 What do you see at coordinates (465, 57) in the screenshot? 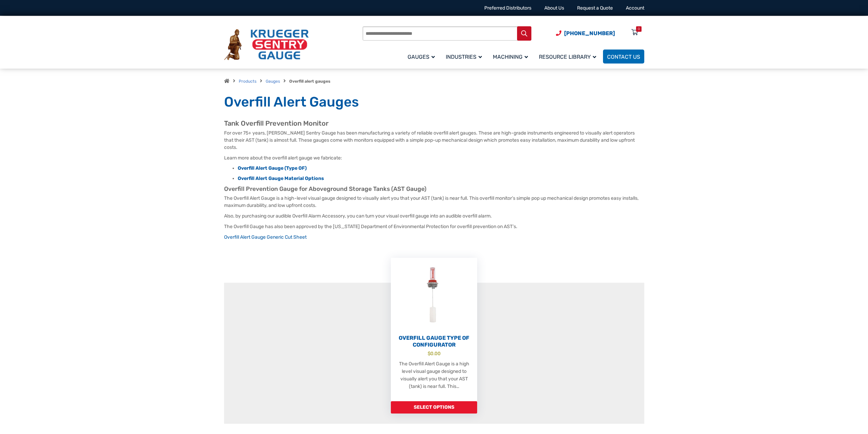
I see `a: Industries` at bounding box center [465, 57].